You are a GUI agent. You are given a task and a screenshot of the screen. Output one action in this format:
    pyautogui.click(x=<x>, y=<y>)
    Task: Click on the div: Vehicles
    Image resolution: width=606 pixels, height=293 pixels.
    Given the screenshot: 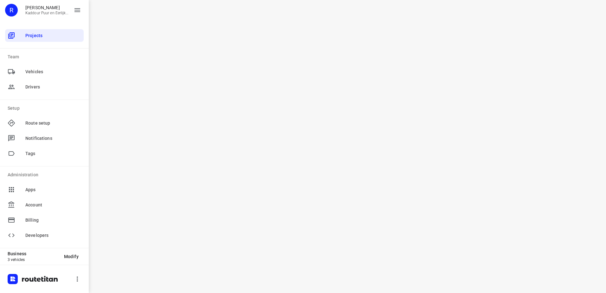 What is the action you would take?
    pyautogui.click(x=44, y=72)
    